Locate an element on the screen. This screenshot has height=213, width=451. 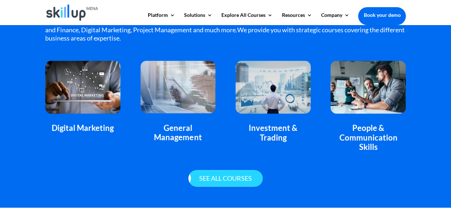
img: Skillup Mena is located at coordinates (72, 13).